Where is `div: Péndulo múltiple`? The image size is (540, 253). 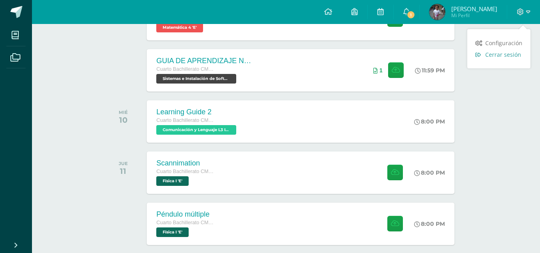 div: Péndulo múltiple is located at coordinates (186, 214).